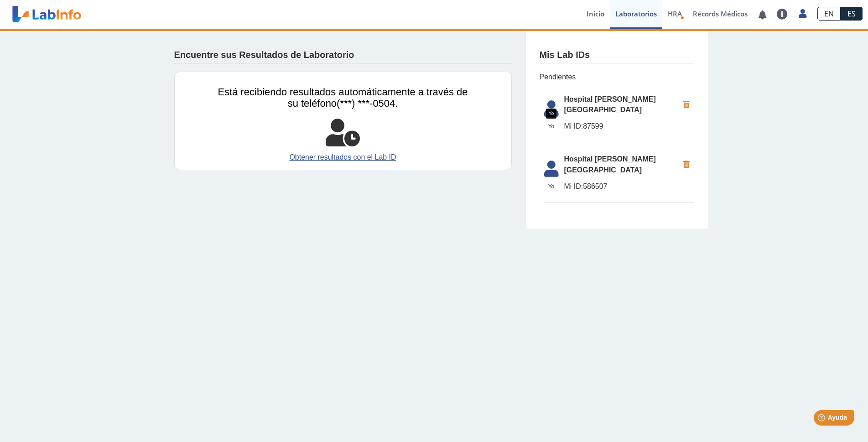  Describe the element at coordinates (551, 113) in the screenshot. I see `div: Yo` at that location.